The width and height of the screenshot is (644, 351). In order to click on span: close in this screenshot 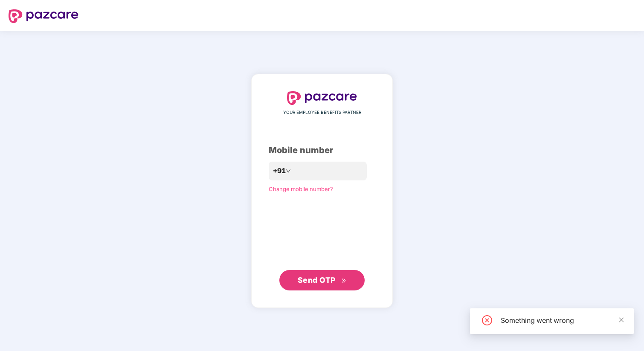, I will do `click(622, 320)`.